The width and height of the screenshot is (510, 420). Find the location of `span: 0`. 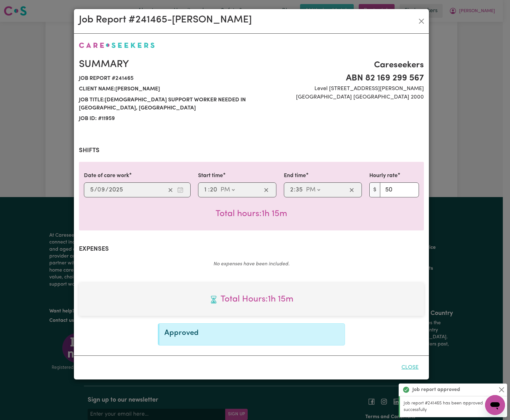

span: 0 is located at coordinates (99, 190).